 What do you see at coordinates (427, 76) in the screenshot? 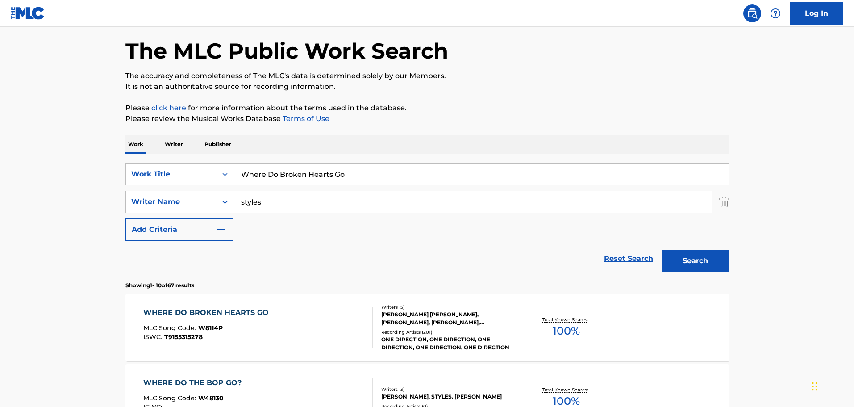
I see `p: The accuracy and completeness of The MLC's data is determined solely by our Members.` at bounding box center [427, 76].